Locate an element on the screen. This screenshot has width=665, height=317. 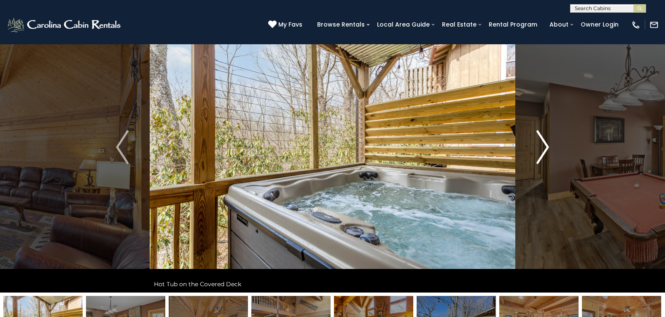
a: Rental Program is located at coordinates (513, 24).